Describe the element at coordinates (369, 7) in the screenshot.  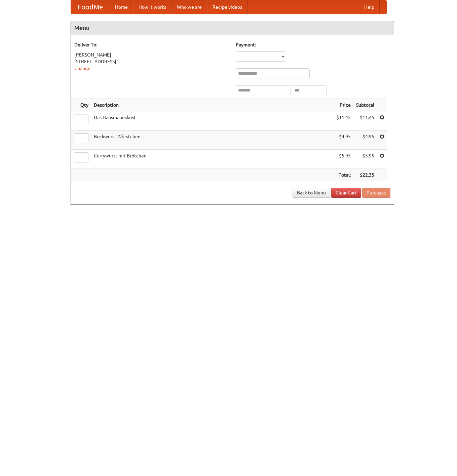
I see `a: Help` at that location.